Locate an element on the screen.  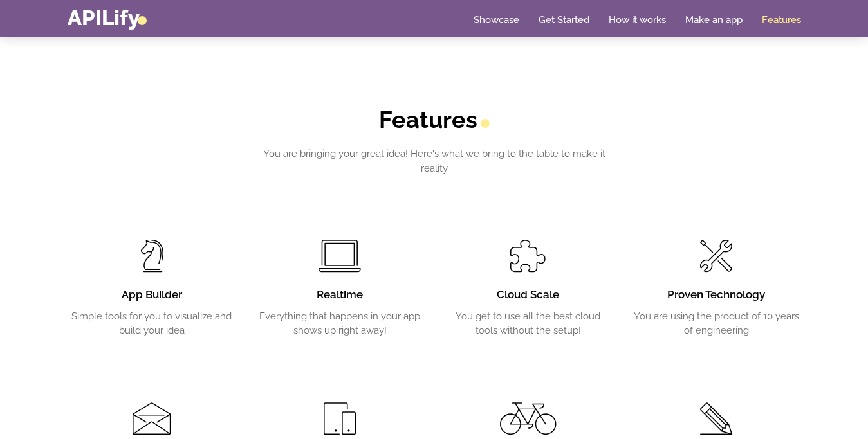
p: You are bringing your great idea! Here's what we bring to the table to make it reality is located at coordinates (434, 161).